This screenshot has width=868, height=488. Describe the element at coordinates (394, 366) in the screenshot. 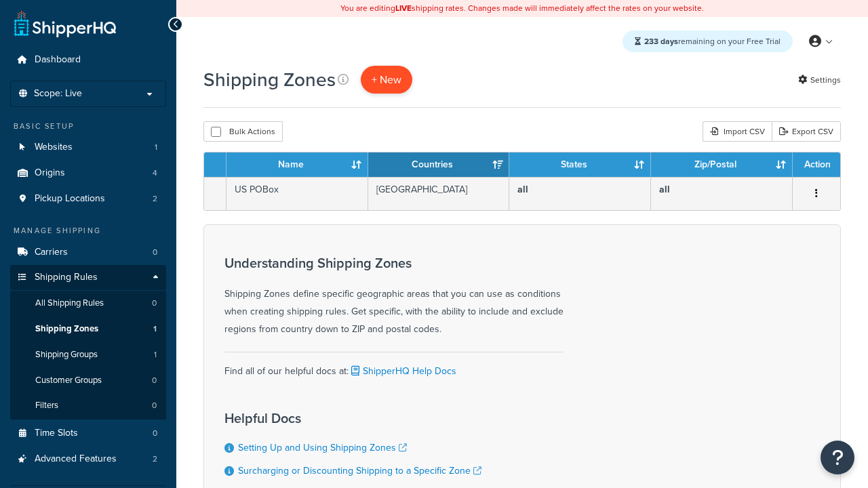

I see `div: Find all of our helpful docs at:` at that location.